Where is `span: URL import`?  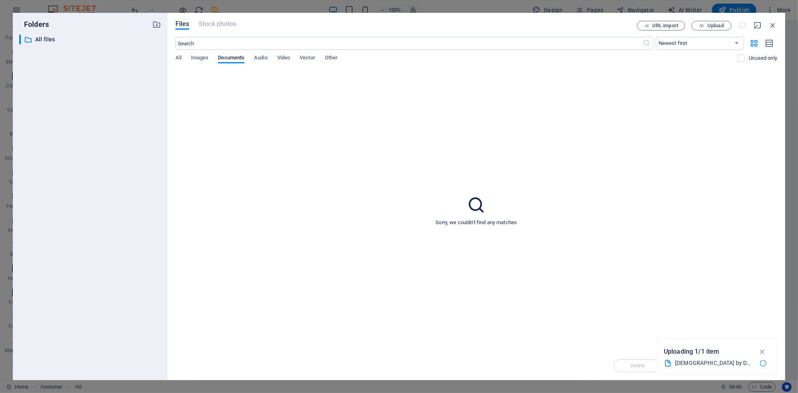 span: URL import is located at coordinates (665, 26).